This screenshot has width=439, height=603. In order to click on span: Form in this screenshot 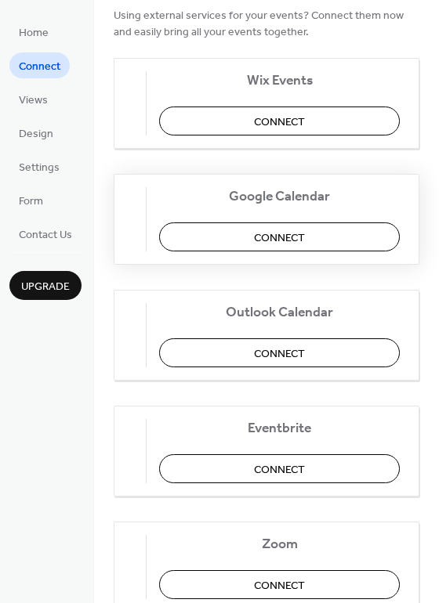, I will do `click(31, 201)`.